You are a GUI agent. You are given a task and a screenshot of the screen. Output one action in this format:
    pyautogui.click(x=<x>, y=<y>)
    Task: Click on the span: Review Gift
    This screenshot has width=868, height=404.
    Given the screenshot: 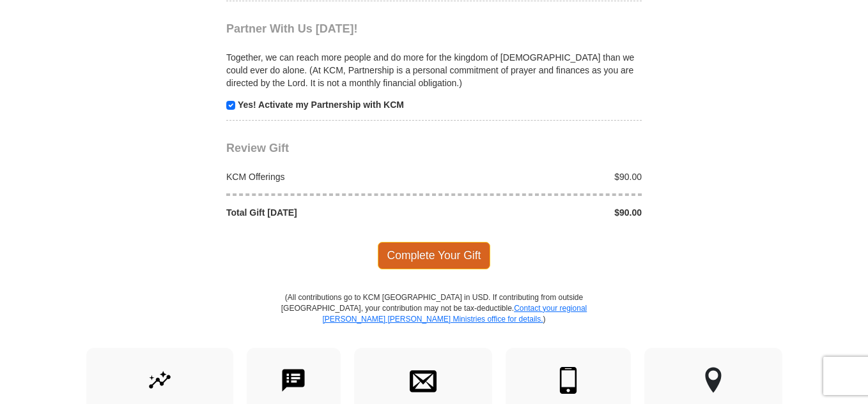 What is the action you would take?
    pyautogui.click(x=257, y=148)
    